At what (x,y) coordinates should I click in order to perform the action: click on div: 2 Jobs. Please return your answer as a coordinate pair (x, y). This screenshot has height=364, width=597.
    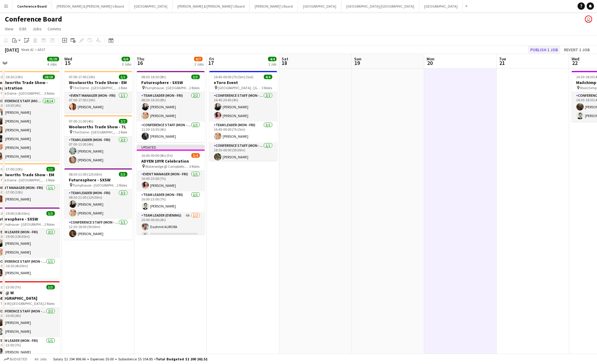
    Looking at the image, I should click on (199, 64).